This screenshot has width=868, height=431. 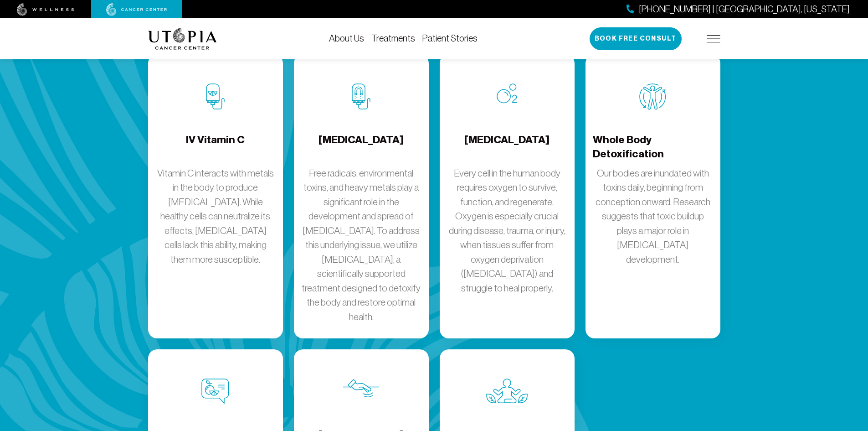 I want to click on img: Whole Body Detoxification, so click(x=652, y=96).